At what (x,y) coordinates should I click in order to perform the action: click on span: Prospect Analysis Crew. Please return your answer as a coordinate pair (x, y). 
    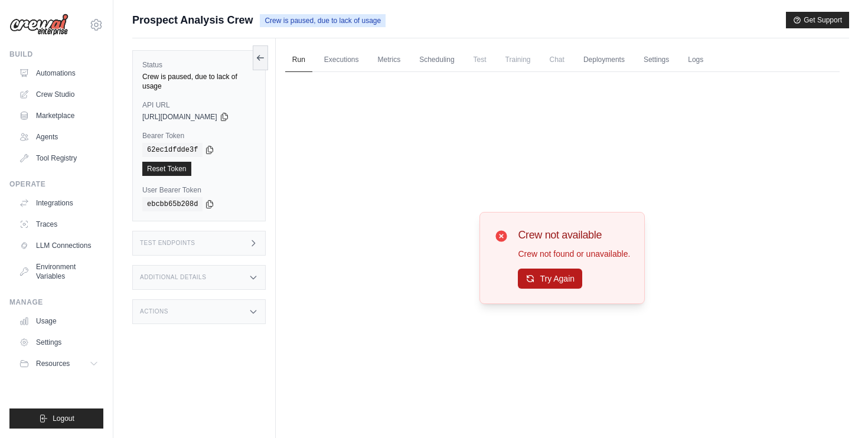
    Looking at the image, I should click on (193, 20).